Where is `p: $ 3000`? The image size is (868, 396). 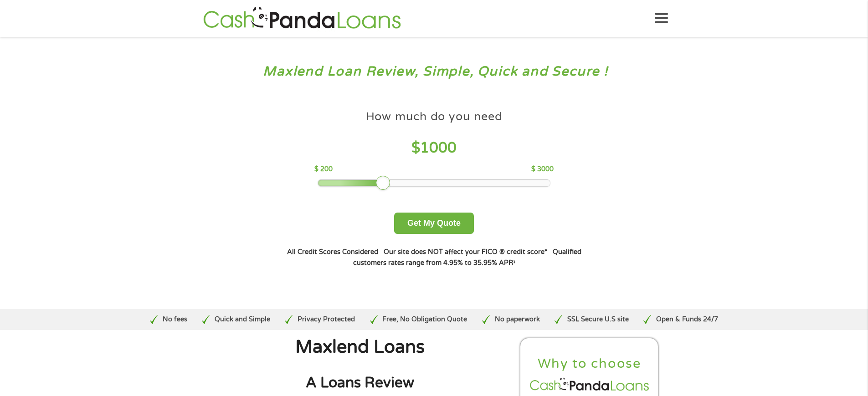
p: $ 3000 is located at coordinates (542, 170).